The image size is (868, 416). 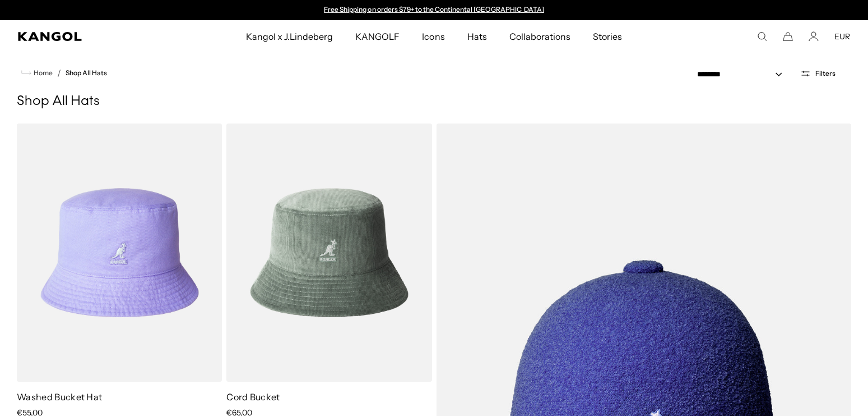 What do you see at coordinates (826, 73) in the screenshot?
I see `span: Filters` at bounding box center [826, 73].